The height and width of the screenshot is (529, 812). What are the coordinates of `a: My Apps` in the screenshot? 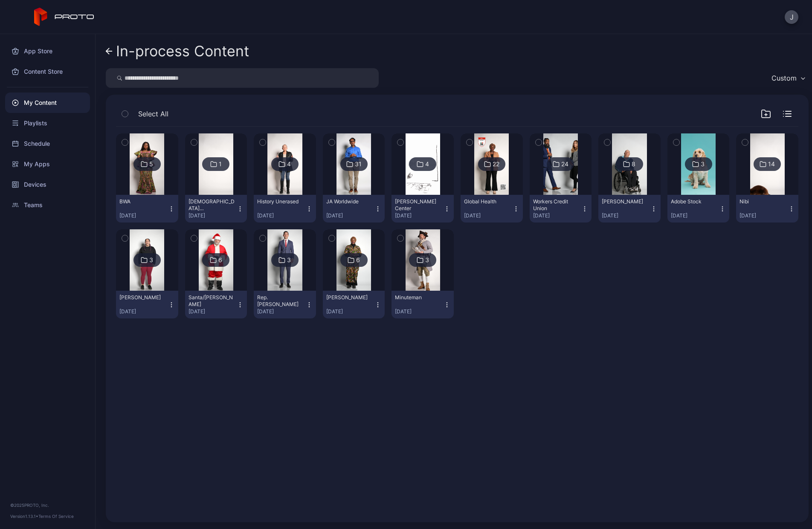 It's located at (47, 164).